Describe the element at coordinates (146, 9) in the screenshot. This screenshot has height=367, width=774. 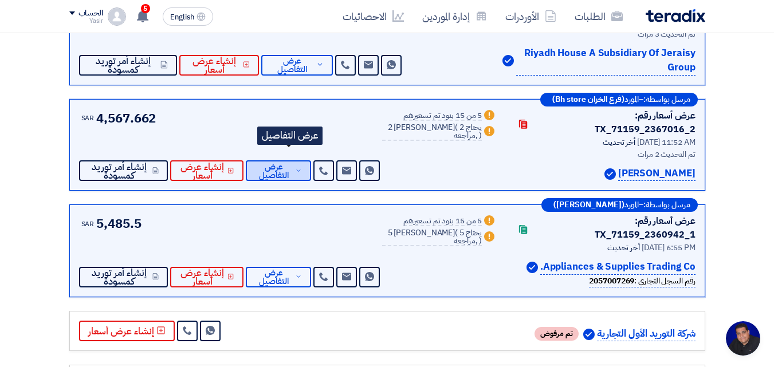
I see `span: 5` at that location.